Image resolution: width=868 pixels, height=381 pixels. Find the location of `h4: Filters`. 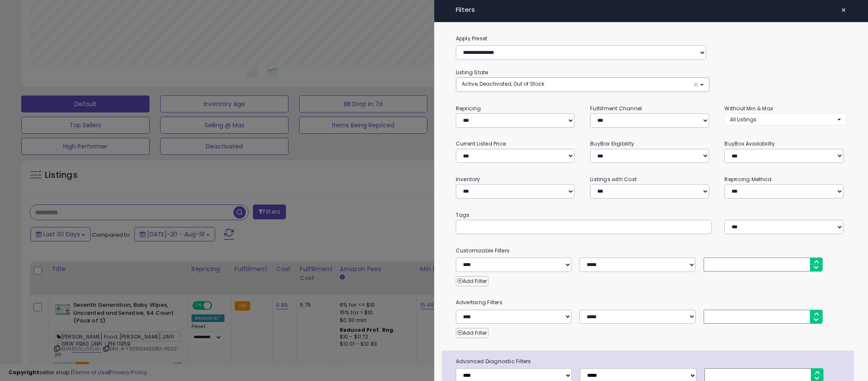

h4: Filters is located at coordinates (651, 10).